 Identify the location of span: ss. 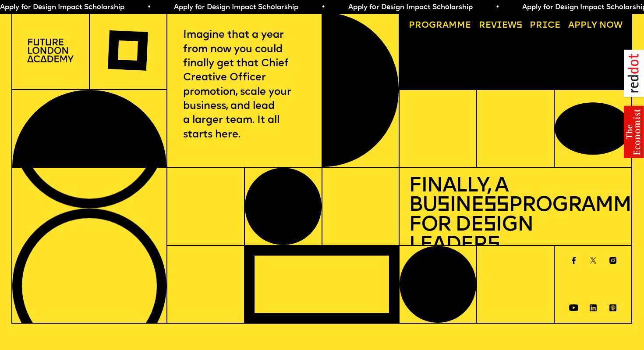
(496, 206).